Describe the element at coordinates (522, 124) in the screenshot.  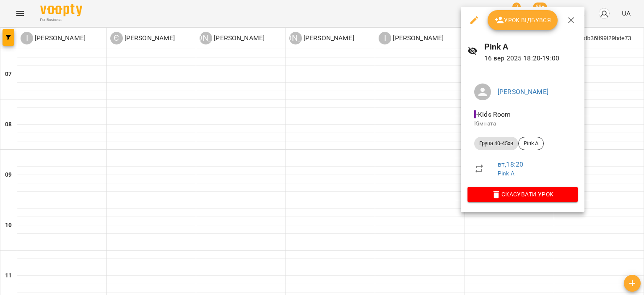
I see `p: Кімната` at that location.